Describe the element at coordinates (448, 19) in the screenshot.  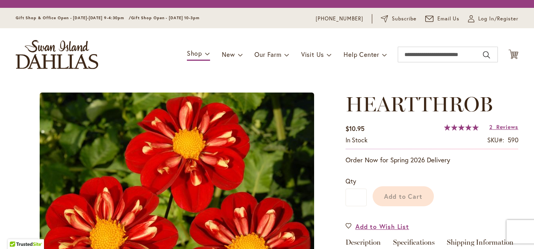
I see `span: Email Us` at that location.